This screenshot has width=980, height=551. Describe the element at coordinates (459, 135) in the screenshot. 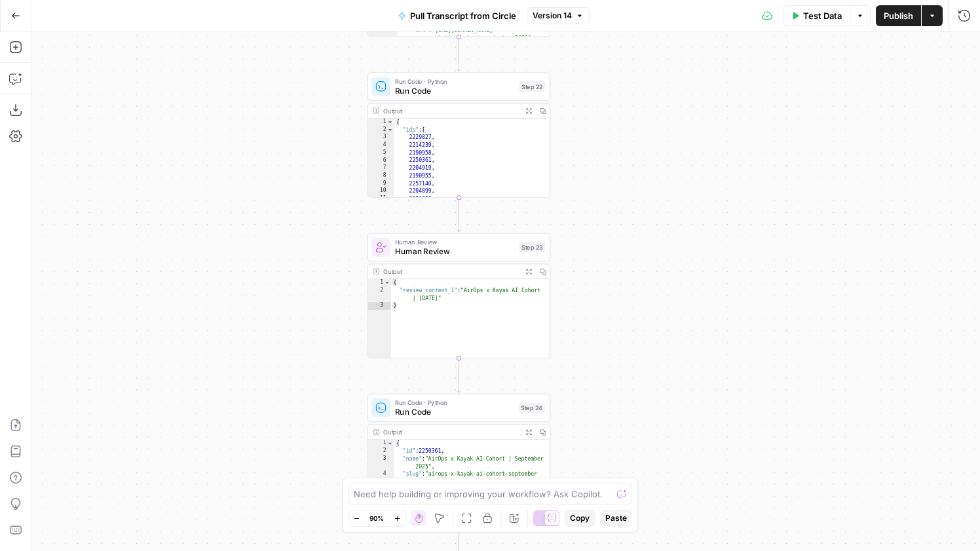

I see `div: Run Code · PythonRun CodeStep 22Output{ "ids":[ 2229827, 2214239, 2190958, 2250361, 2204919, 2190...` at that location.